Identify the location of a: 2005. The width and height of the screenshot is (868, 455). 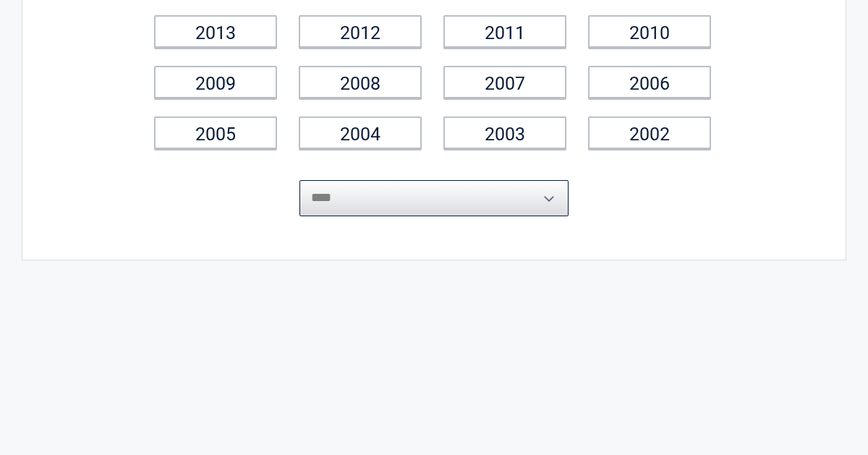
(215, 132).